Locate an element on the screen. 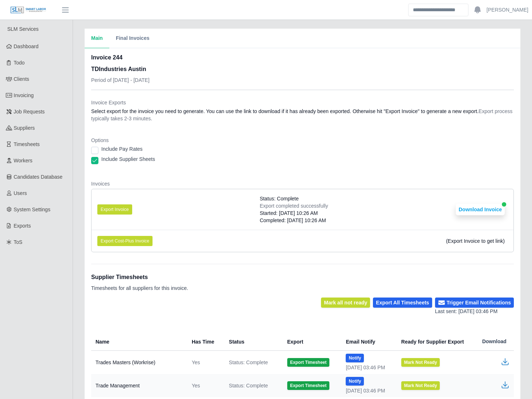 This screenshot has height=399, width=532. th: Has Time is located at coordinates (205, 342).